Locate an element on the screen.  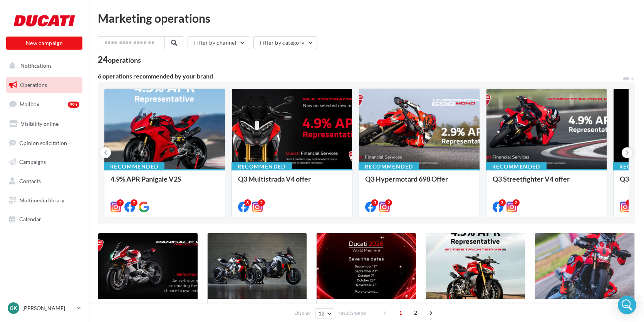
button: New campaign is located at coordinates (44, 43).